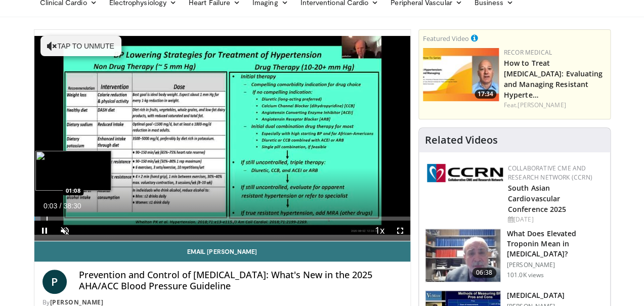 Image resolution: width=644 pixels, height=306 pixels. Describe the element at coordinates (44, 230) in the screenshot. I see `button: Pause` at that location.